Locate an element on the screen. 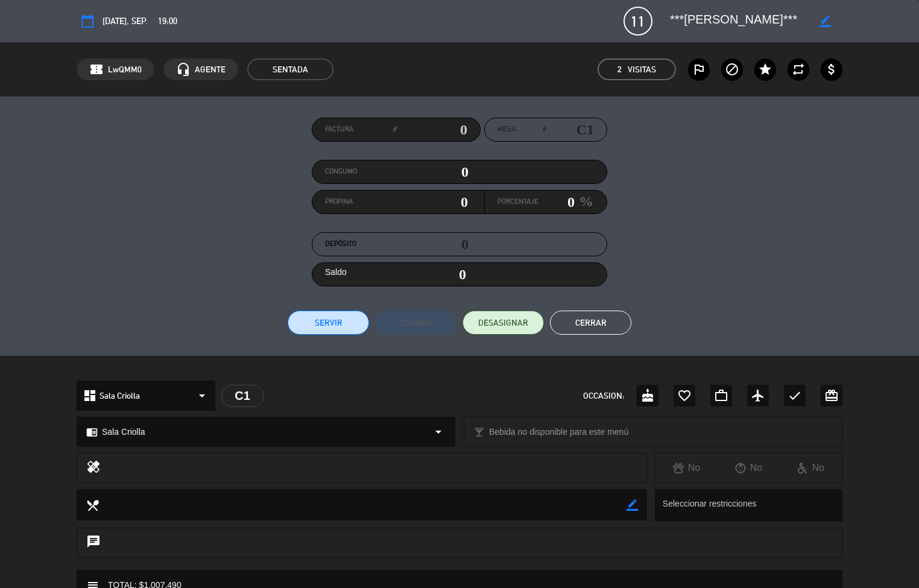 This screenshot has height=588, width=919. i: local_dining is located at coordinates (92, 505).